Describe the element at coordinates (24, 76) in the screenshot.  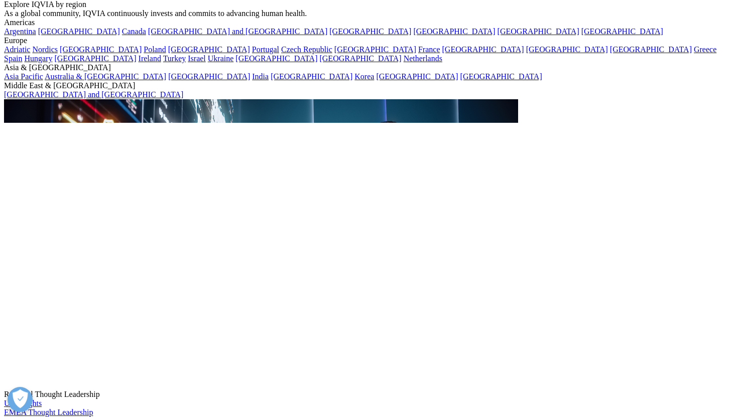
I see `a: Asia Pacific` at that location.